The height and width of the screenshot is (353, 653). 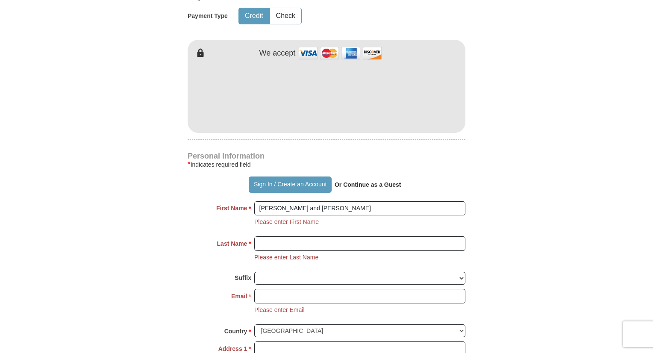 What do you see at coordinates (285, 16) in the screenshot?
I see `button: Check` at bounding box center [285, 16].